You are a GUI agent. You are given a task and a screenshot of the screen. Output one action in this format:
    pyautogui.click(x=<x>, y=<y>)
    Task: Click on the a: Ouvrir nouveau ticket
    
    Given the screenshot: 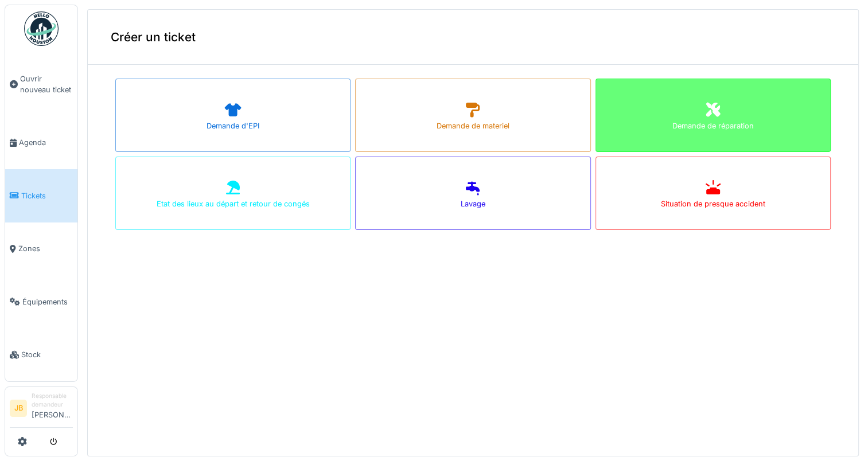 What is the action you would take?
    pyautogui.click(x=42, y=84)
    